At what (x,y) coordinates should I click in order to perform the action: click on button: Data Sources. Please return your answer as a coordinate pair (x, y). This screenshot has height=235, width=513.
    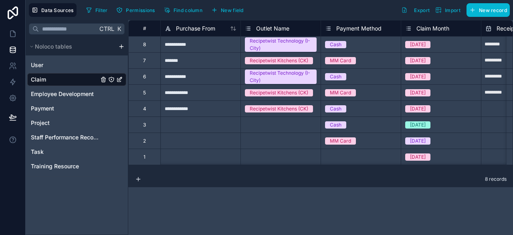
    Looking at the image, I should click on (53, 10).